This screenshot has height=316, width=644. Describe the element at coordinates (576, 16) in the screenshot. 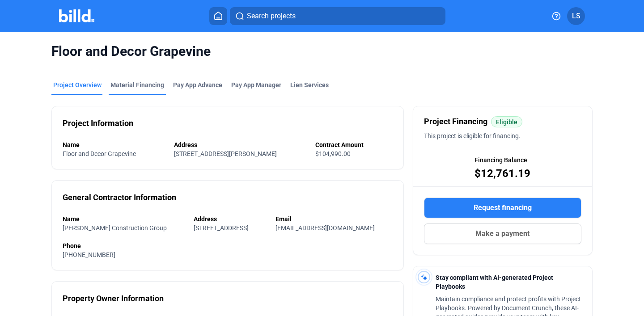

I see `button: LS` at that location.